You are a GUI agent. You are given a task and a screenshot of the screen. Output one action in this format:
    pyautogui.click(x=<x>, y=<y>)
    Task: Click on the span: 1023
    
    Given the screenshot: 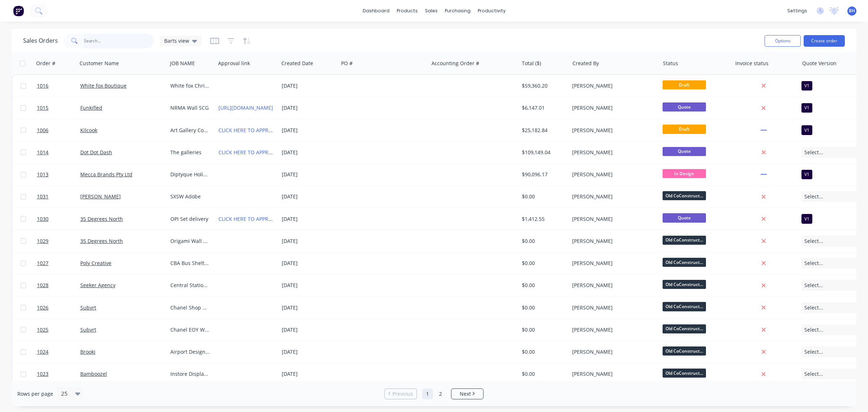 What is the action you would take?
    pyautogui.click(x=43, y=374)
    